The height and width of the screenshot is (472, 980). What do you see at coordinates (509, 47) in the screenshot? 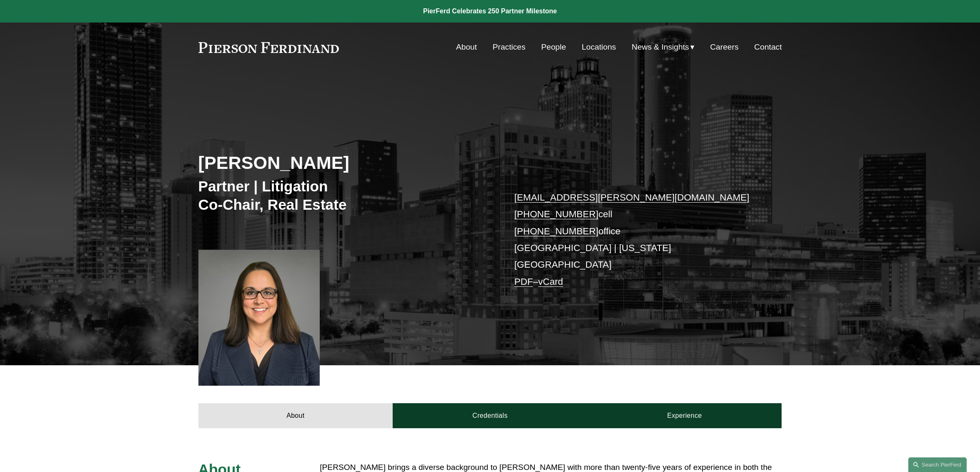
I see `a: Practices` at bounding box center [509, 47].